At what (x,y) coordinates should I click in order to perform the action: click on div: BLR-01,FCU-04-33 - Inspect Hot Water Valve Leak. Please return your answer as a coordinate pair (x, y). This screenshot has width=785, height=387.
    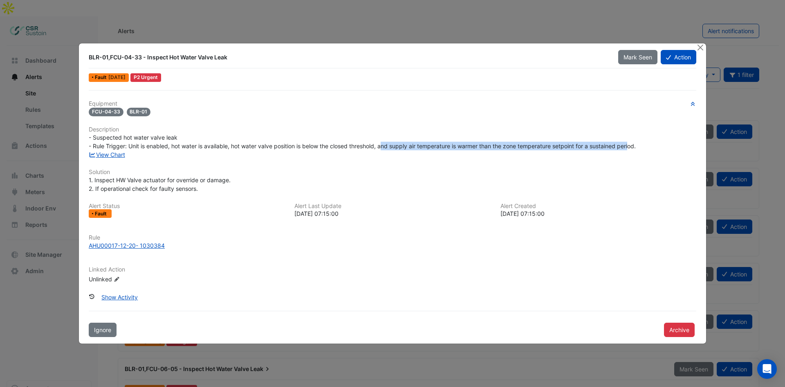
    Looking at the image, I should click on (348, 57).